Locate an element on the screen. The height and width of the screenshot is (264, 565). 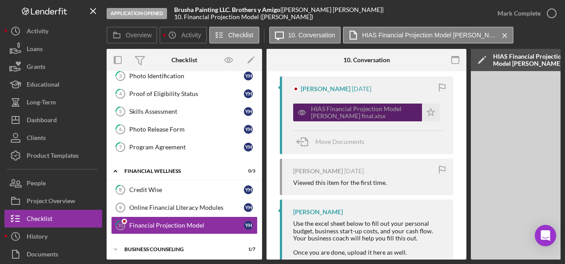
div: Proof of Eligibility Status is located at coordinates (186, 94).